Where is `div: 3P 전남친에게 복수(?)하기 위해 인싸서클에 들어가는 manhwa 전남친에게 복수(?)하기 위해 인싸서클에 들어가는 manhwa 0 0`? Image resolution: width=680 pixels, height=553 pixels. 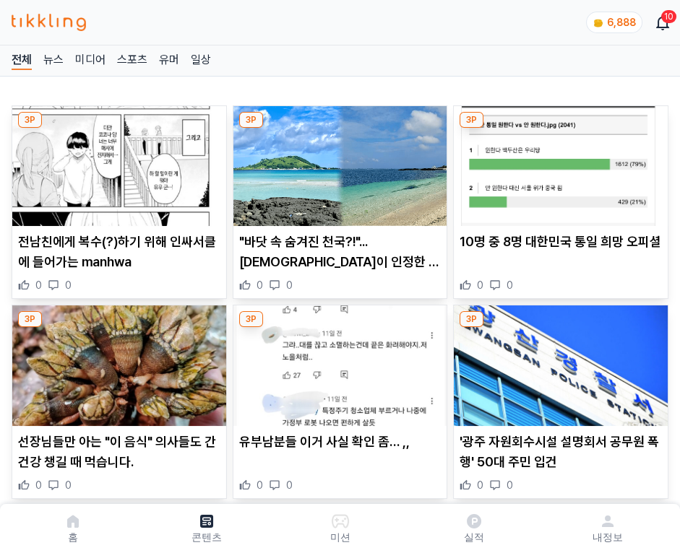
div: 3P 전남친에게 복수(?)하기 위해 인싸서클에 들어가는 manhwa 전남친에게 복수(?)하기 위해 인싸서클에 들어가는 manhwa 0 0 is located at coordinates (119, 202).